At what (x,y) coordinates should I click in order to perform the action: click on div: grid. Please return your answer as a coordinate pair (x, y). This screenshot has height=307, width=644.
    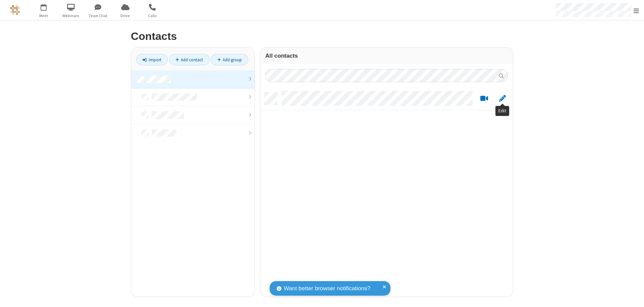
    Looking at the image, I should click on (386, 192).